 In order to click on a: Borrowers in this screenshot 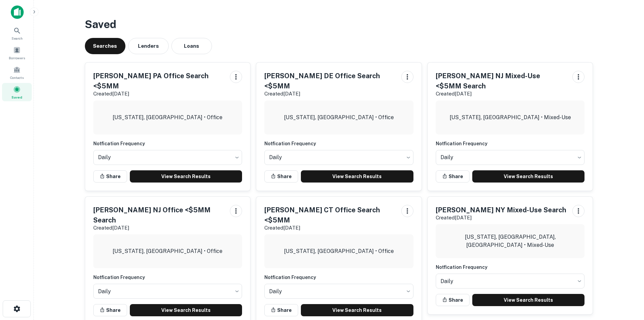, I will do `click(17, 53)`.